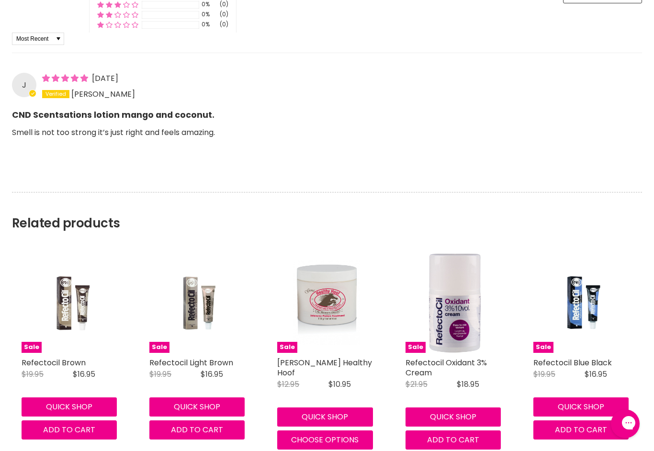 The height and width of the screenshot is (451, 654). What do you see at coordinates (54, 362) in the screenshot?
I see `a: Refectocil Brown` at bounding box center [54, 362].